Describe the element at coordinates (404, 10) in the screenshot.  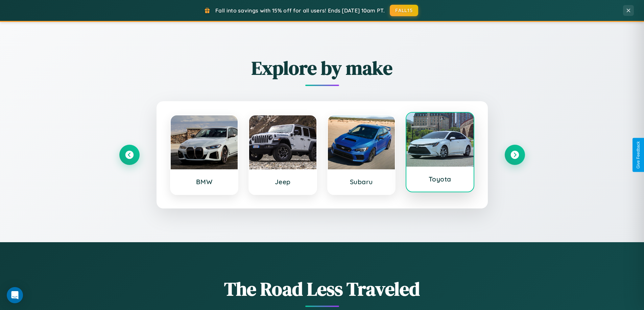
I see `button: FALL15` at that location.